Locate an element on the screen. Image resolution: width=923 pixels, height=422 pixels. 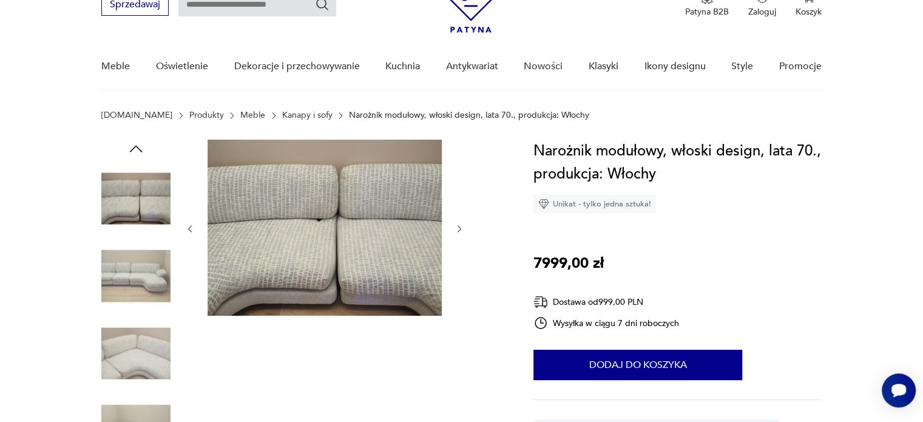
a: Promocje is located at coordinates (801, 66).